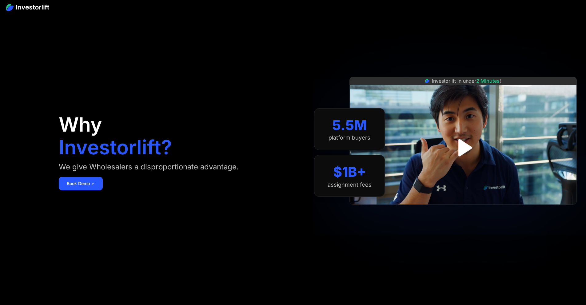 The image size is (586, 305). I want to click on h1: Investorlift?, so click(115, 147).